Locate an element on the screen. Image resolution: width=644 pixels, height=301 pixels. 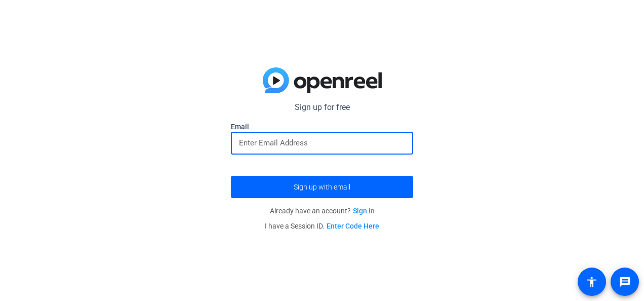
span: I have a Session ID. is located at coordinates (322, 226).